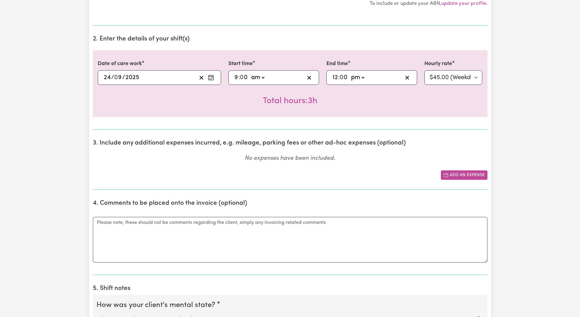 The image size is (580, 317). What do you see at coordinates (337, 64) in the screenshot?
I see `label: End time` at bounding box center [337, 64].